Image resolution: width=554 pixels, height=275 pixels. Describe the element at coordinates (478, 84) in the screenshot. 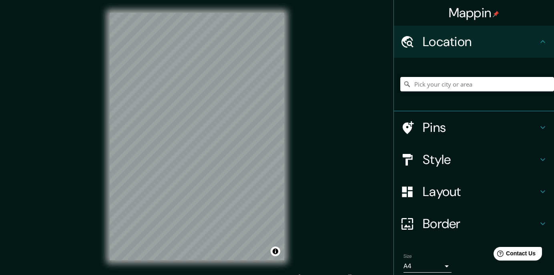

I see `input: Pick your city or area` at that location.